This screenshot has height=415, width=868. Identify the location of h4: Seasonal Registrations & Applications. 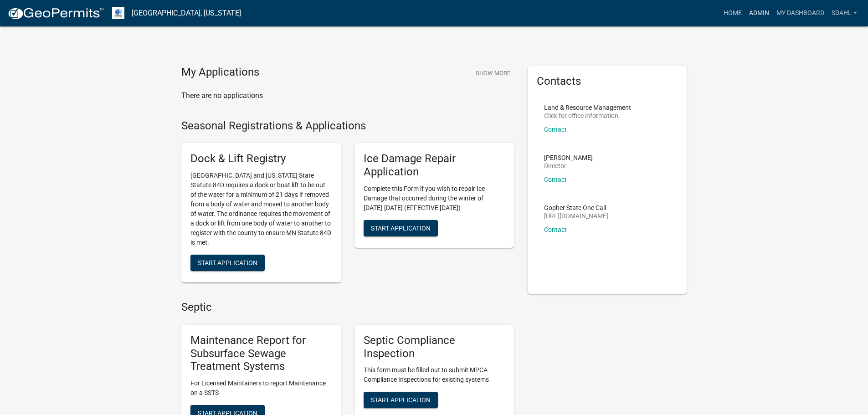
(348, 126).